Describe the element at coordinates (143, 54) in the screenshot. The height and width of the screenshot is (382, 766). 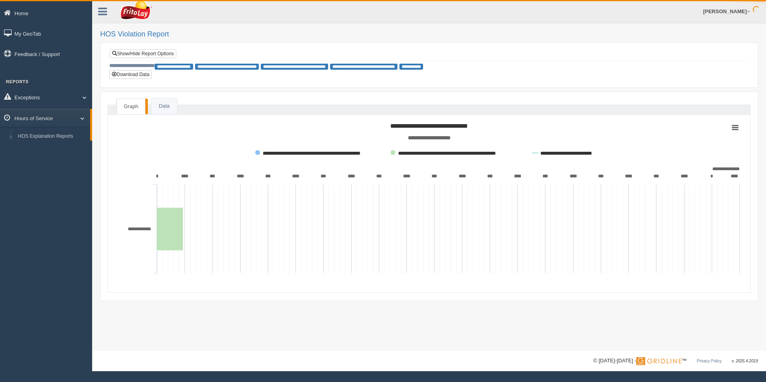
I see `a: Show/Hide Report Options` at that location.